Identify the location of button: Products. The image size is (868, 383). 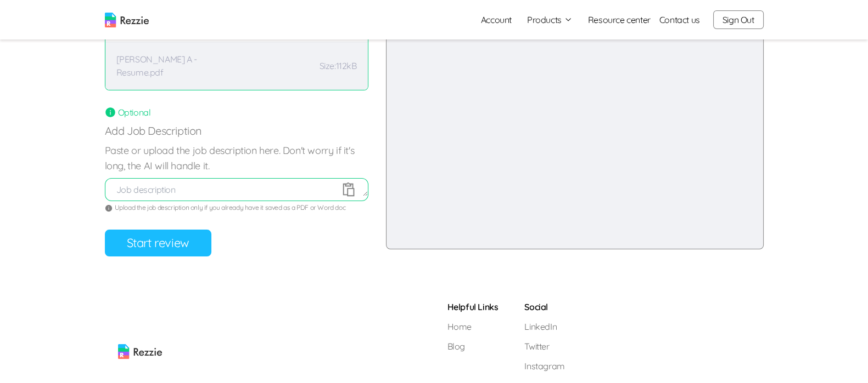
(550, 20).